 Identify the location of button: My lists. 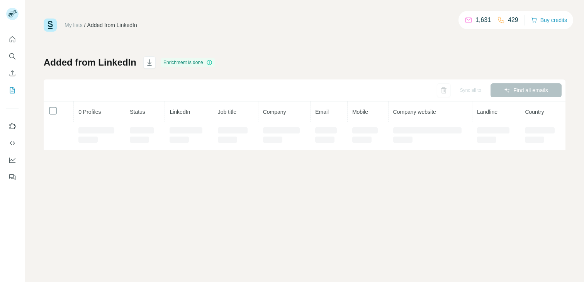
(12, 90).